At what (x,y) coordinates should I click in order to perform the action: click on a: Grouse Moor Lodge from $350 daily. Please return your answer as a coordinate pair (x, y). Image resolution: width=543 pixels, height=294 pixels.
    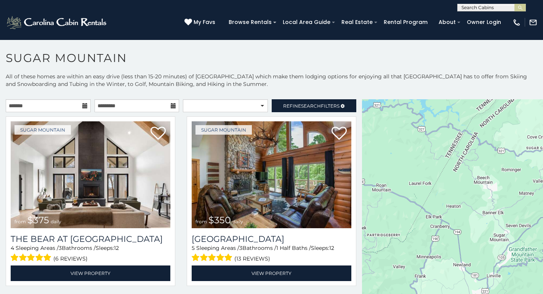
    Looking at the image, I should click on (271, 175).